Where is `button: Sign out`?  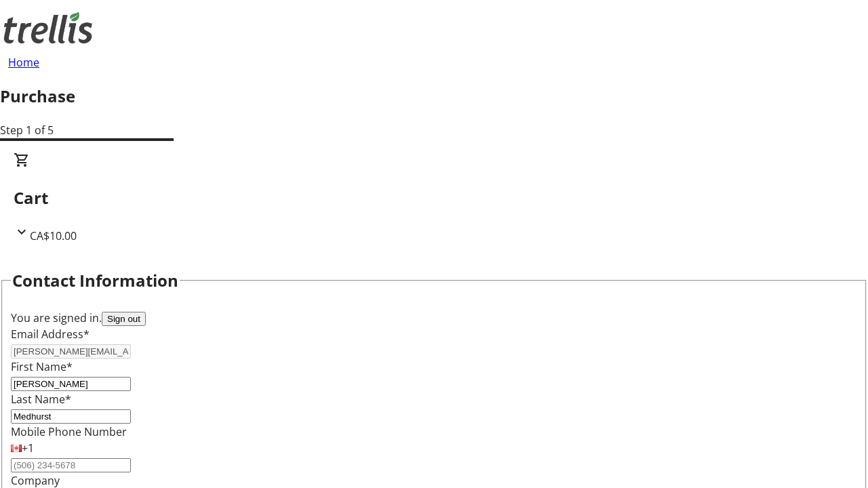 button: Sign out is located at coordinates (123, 319).